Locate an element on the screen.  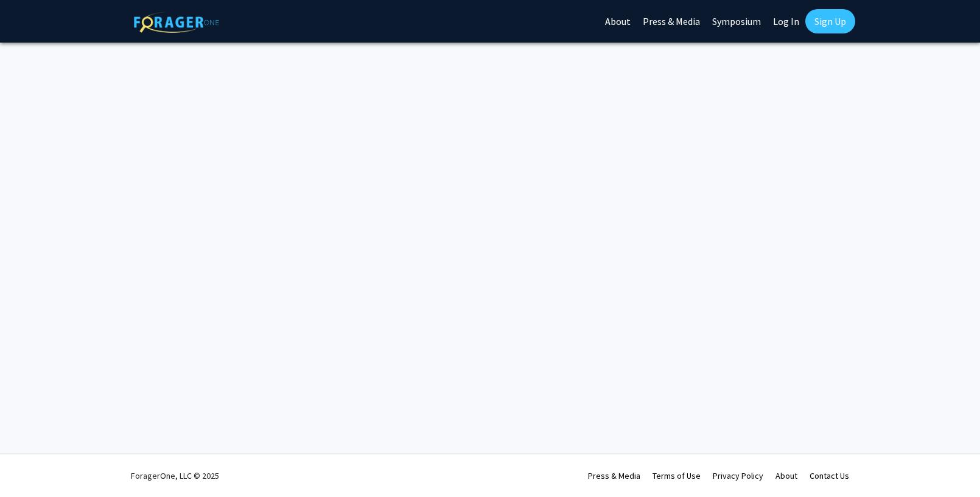
a: Privacy Policy is located at coordinates (738, 475).